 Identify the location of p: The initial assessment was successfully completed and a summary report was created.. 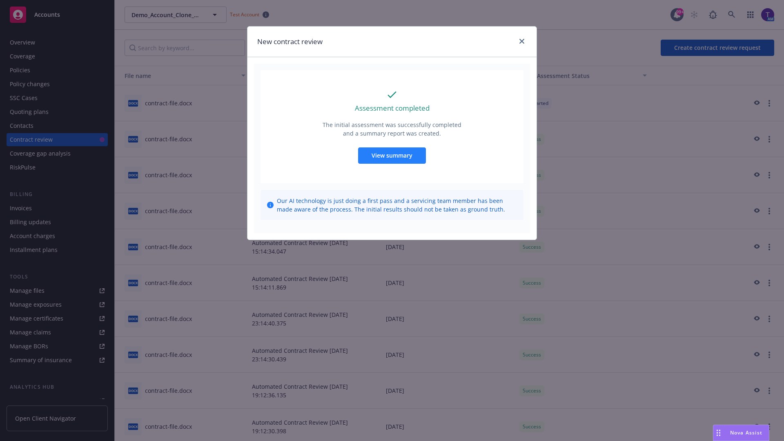
(392, 129).